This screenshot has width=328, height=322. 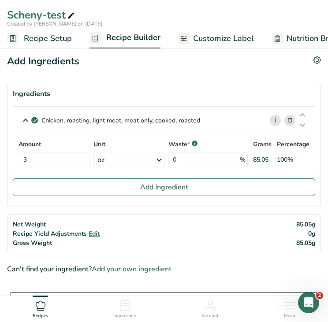 I want to click on span: Net Weight, so click(x=29, y=224).